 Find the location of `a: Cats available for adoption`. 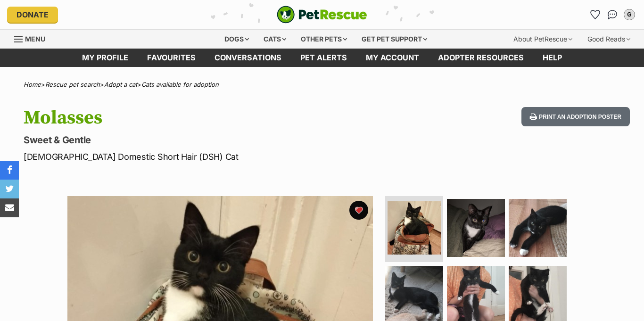

a: Cats available for adoption is located at coordinates (180, 84).